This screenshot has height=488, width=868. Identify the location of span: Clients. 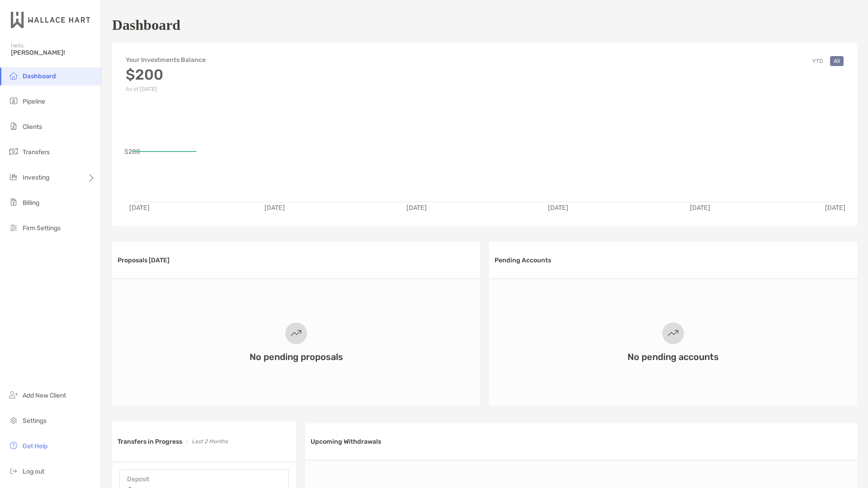
(32, 127).